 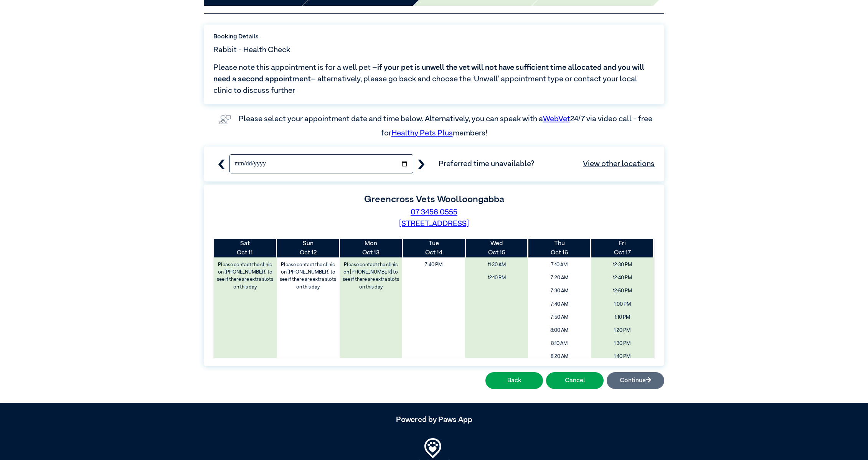 What do you see at coordinates (434, 212) in the screenshot?
I see `span: 07 3456 0555` at bounding box center [434, 212].